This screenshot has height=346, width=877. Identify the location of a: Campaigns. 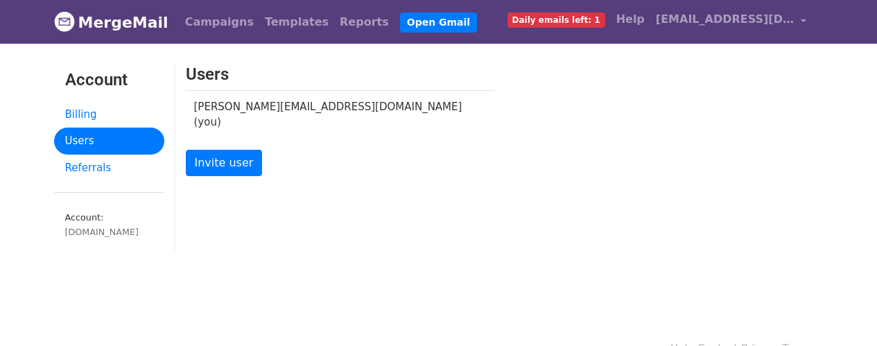
(219, 22).